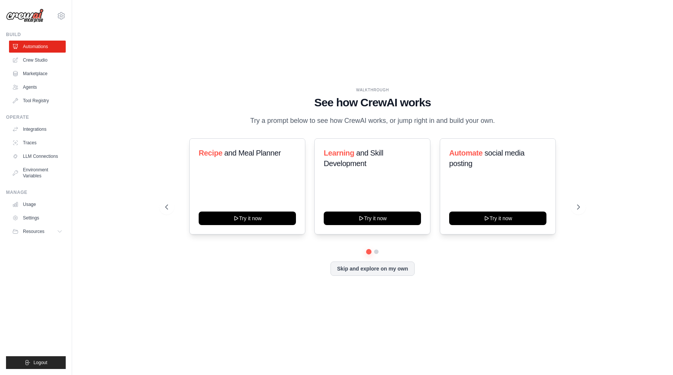  Describe the element at coordinates (252, 153) in the screenshot. I see `span: and Meal Planner` at that location.